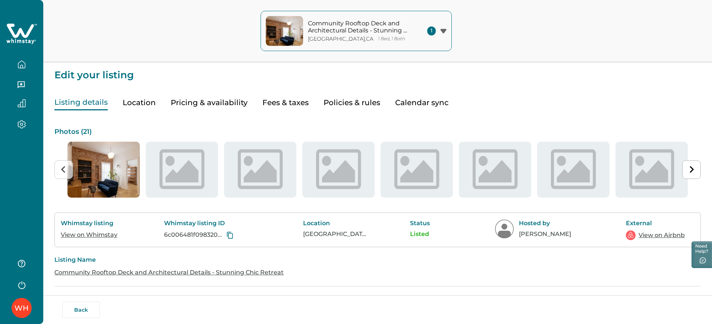 This screenshot has height=324, width=712. I want to click on p: Location, so click(335, 223).